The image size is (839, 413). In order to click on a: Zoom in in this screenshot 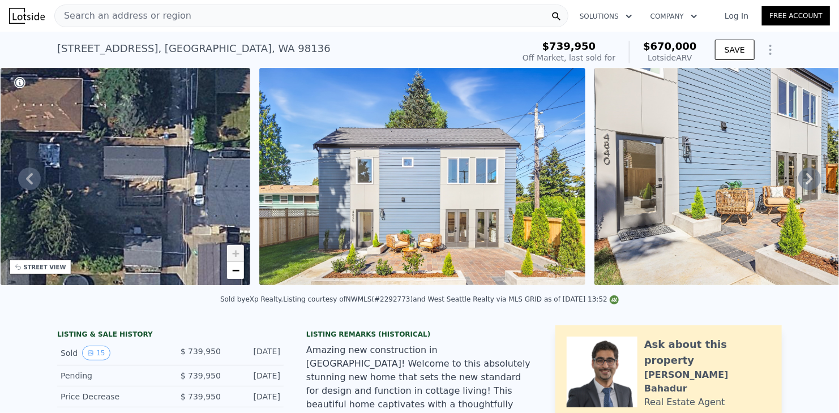, I will do `click(236, 254)`.